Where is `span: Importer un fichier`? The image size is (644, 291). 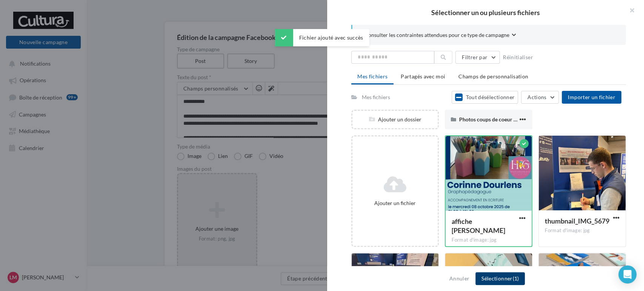 span: Importer un fichier is located at coordinates (591, 97).